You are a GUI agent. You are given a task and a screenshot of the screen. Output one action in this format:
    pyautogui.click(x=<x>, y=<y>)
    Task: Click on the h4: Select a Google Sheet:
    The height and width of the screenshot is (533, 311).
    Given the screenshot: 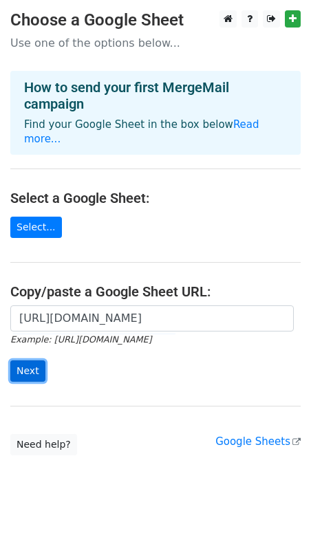 What is the action you would take?
    pyautogui.click(x=155, y=198)
    